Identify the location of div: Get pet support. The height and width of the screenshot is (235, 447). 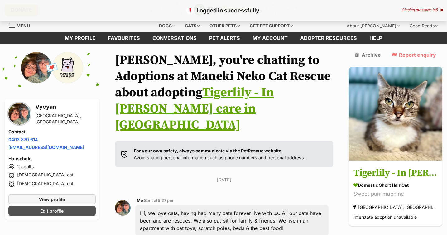
(271, 26).